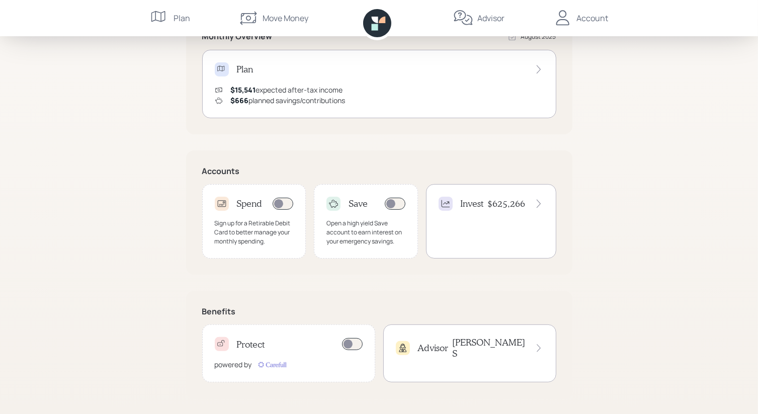  What do you see at coordinates (491, 18) in the screenshot?
I see `div: Advisor` at bounding box center [491, 18].